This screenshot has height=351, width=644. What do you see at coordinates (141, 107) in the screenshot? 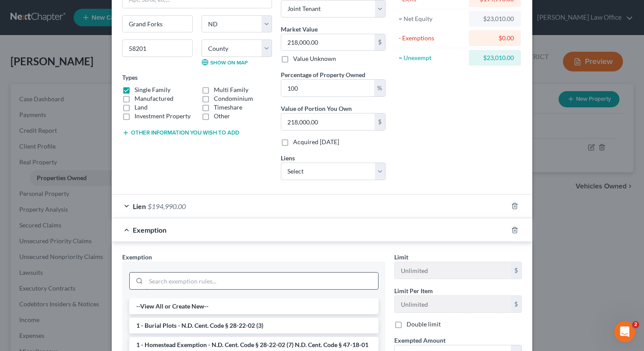
I see `label: Land` at bounding box center [141, 107].